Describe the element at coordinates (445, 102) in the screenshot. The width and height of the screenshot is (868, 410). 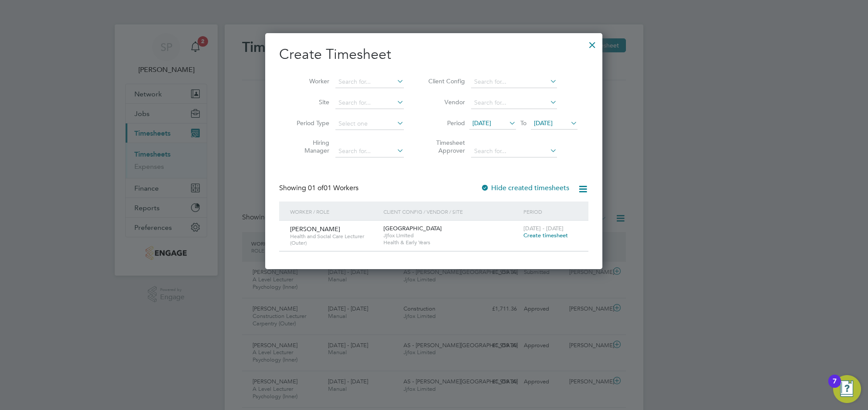
I see `label: Vendor` at that location.